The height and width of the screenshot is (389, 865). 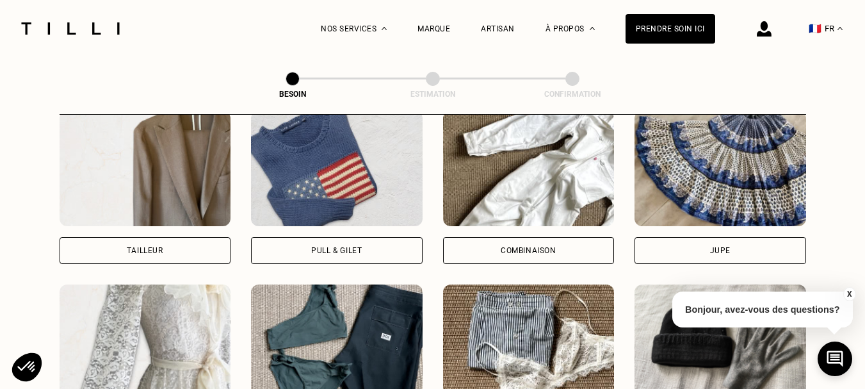 What do you see at coordinates (670, 29) in the screenshot?
I see `div: Prendre soin ici` at bounding box center [670, 29].